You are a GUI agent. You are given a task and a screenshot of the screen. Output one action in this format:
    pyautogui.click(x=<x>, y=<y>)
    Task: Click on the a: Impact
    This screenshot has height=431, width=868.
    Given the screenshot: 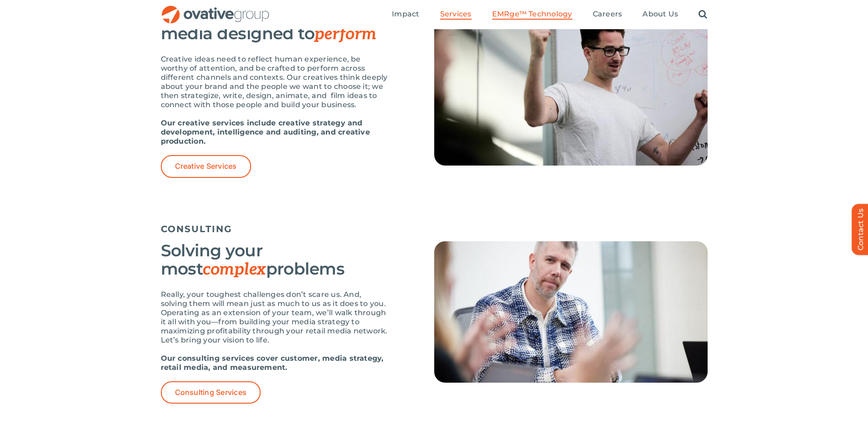 What is the action you would take?
    pyautogui.click(x=405, y=15)
    